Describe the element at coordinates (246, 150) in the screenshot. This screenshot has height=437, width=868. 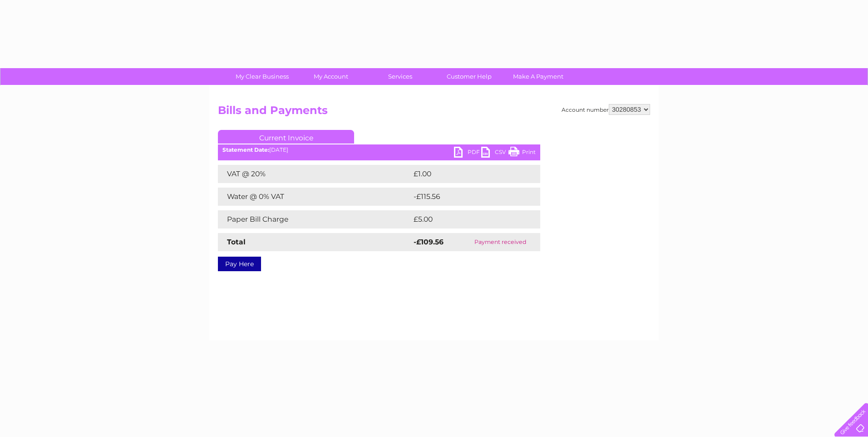
I see `b: Statement Date:` at that location.